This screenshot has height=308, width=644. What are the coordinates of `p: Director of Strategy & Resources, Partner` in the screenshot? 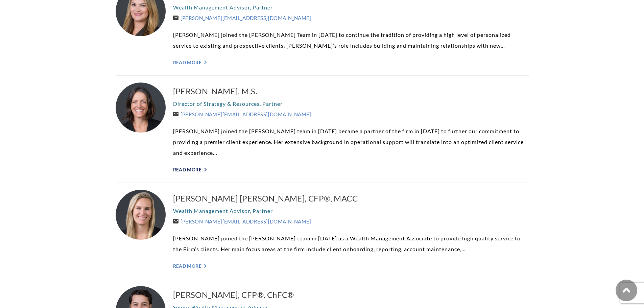 It's located at (351, 104).